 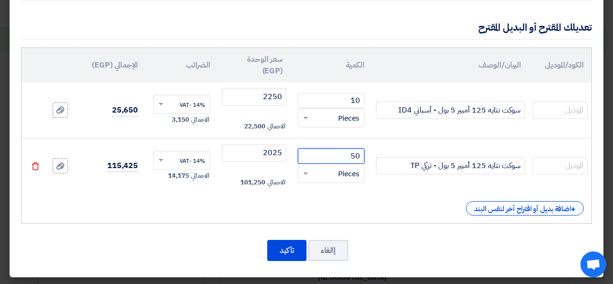 What do you see at coordinates (125, 110) in the screenshot?
I see `span: 25,650` at bounding box center [125, 110].